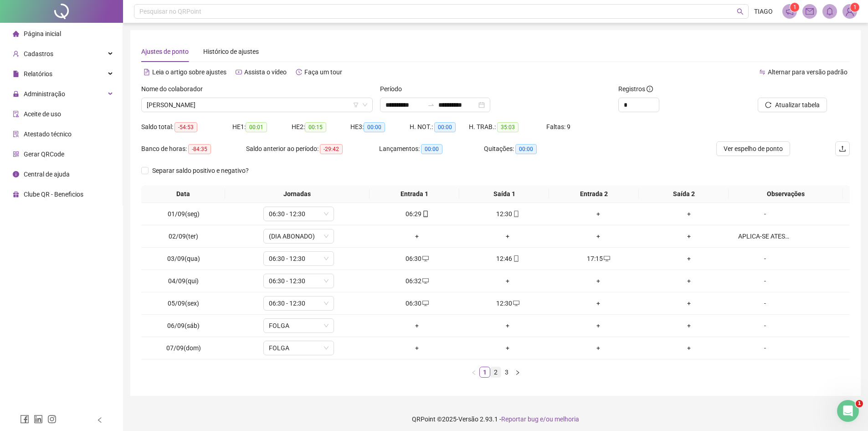 The width and height of the screenshot is (868, 431). What do you see at coordinates (508, 127) in the screenshot?
I see `span: 35:03` at bounding box center [508, 127].